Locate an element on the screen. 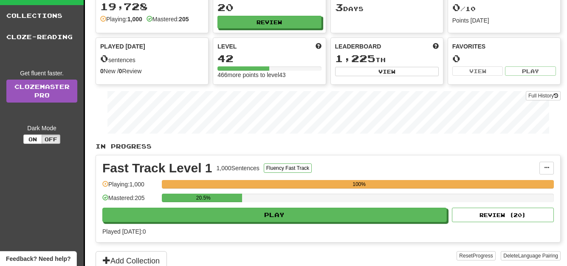 This screenshot has height=266, width=567. span: Open feedback widget is located at coordinates (38, 258).